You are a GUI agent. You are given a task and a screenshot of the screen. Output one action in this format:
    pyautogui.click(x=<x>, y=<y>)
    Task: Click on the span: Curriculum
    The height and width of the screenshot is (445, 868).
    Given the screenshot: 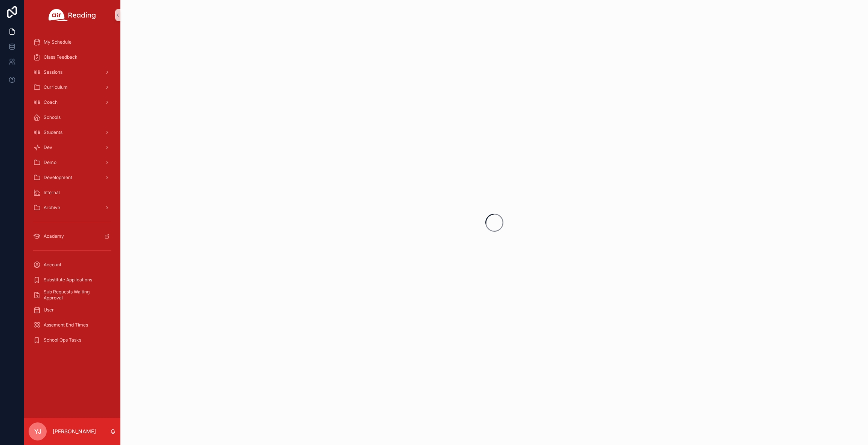 What is the action you would take?
    pyautogui.click(x=56, y=87)
    